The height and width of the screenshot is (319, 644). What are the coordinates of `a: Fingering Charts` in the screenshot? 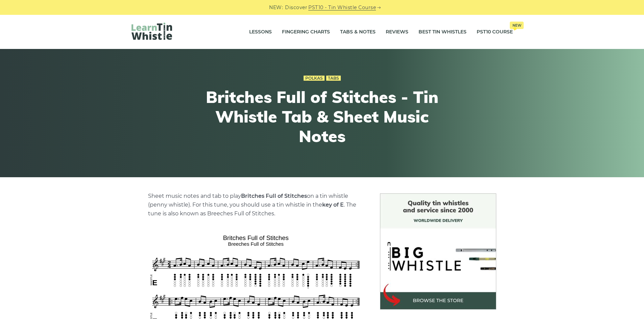 It's located at (306, 32).